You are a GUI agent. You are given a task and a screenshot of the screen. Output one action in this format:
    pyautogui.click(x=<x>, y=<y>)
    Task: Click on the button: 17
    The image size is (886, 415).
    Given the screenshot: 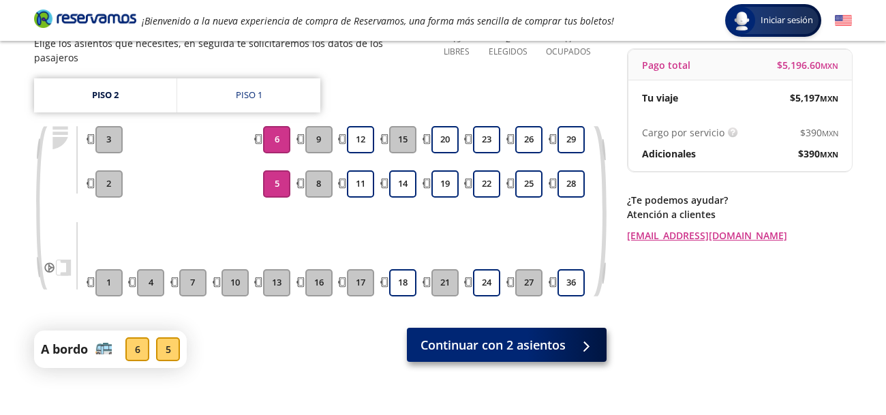 What is the action you would take?
    pyautogui.click(x=361, y=283)
    